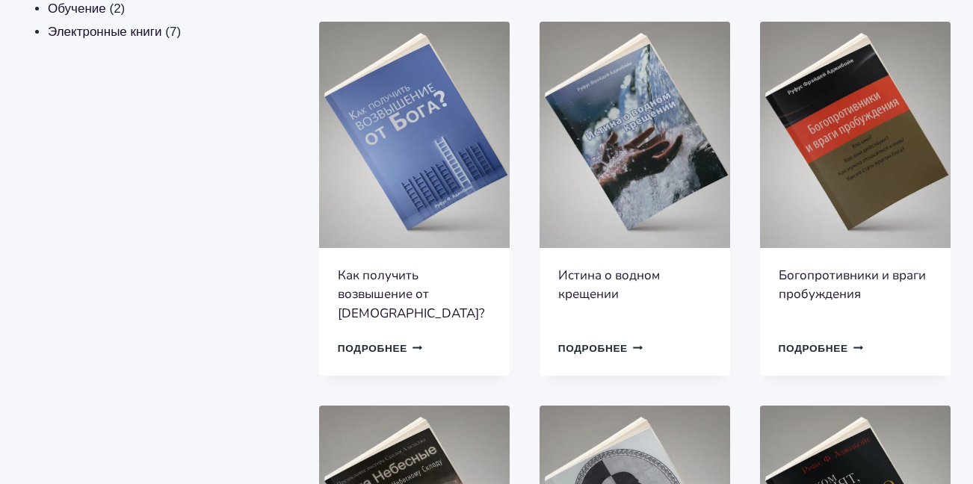  Describe the element at coordinates (173, 31) in the screenshot. I see `span: 7` at that location.